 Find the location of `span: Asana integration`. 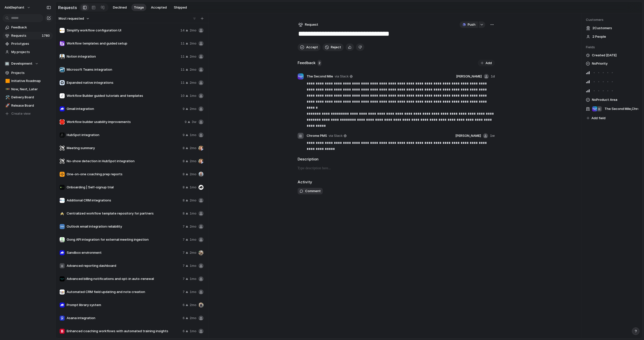

span: Asana integration is located at coordinates (124, 318).